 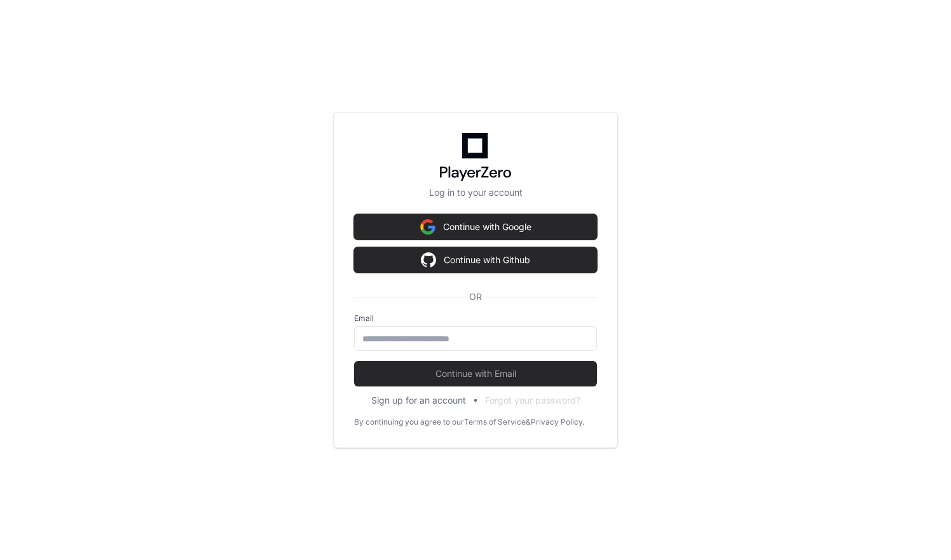 I want to click on button: Forgot your password?, so click(x=533, y=401).